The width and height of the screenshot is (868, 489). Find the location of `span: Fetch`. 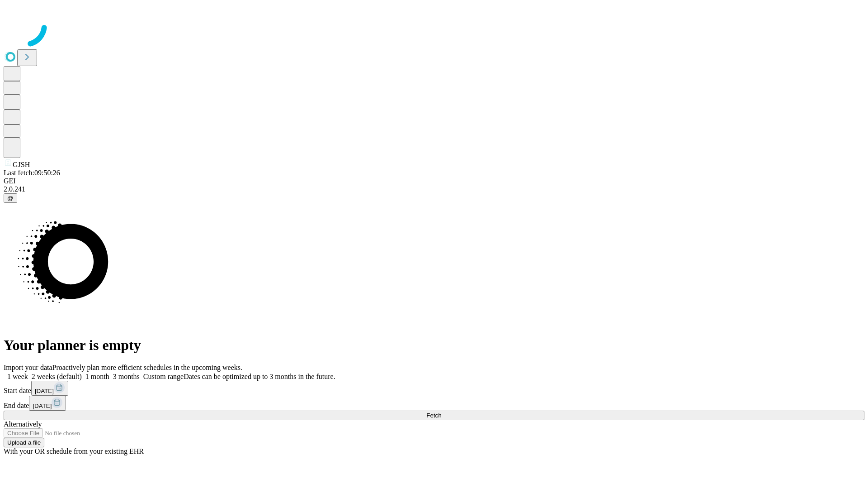

span: Fetch is located at coordinates (433, 415).